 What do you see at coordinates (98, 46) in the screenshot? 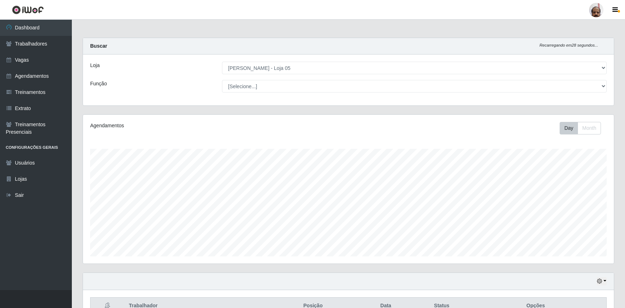
I see `strong: Buscar` at bounding box center [98, 46].